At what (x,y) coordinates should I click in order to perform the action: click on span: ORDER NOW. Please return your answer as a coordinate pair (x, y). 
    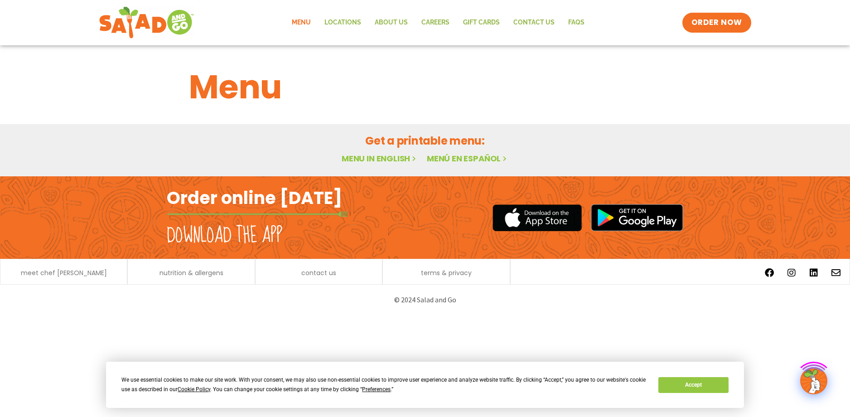
    Looking at the image, I should click on (717, 23).